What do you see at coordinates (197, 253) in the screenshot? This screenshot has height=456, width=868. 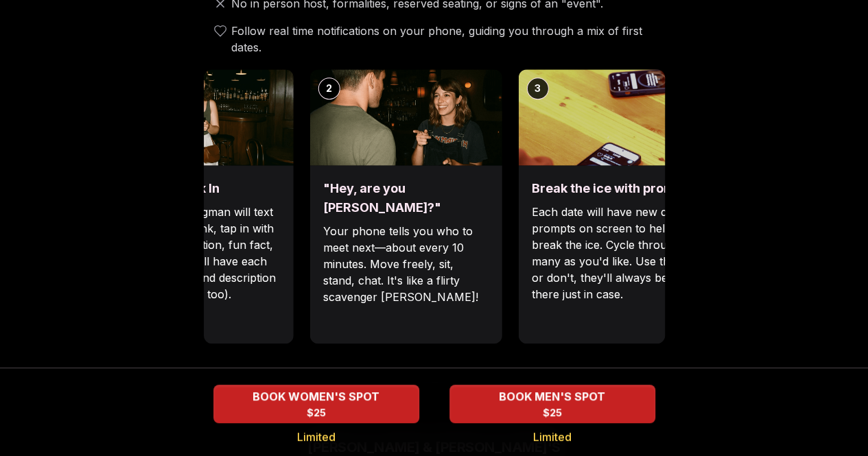 I see `p: Your remote wingman will text you a check-in link, tap in with your self description, fun fact, a...` at bounding box center [197, 253].